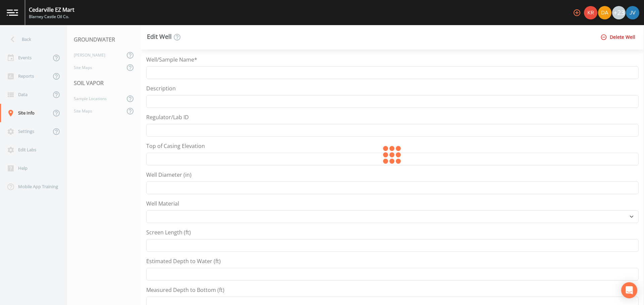  I want to click on div: +23, so click(619, 13).